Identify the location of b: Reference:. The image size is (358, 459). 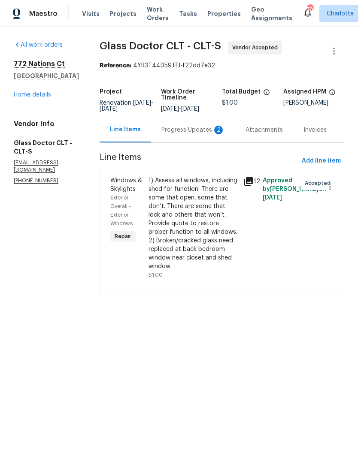
(115, 66).